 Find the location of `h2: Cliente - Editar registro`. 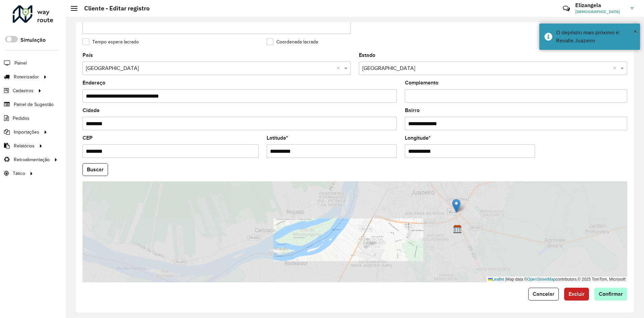

h2: Cliente - Editar registro is located at coordinates (113, 8).